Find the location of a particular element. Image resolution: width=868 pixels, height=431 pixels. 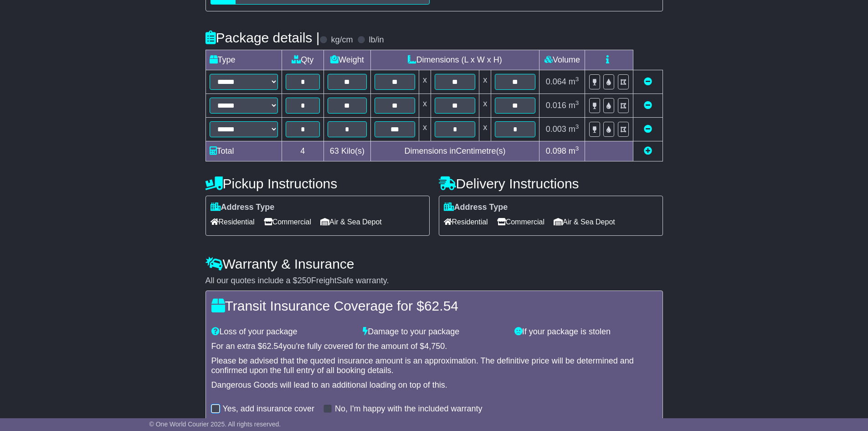

span: 250 is located at coordinates (304, 280).